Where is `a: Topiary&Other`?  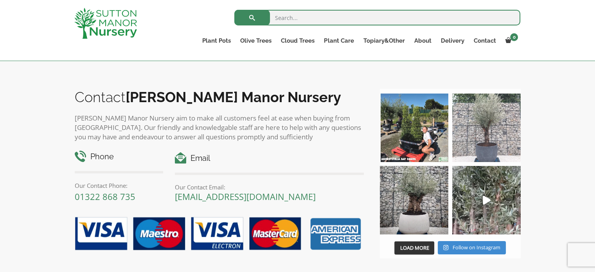 a: Topiary&Other is located at coordinates (384, 41).